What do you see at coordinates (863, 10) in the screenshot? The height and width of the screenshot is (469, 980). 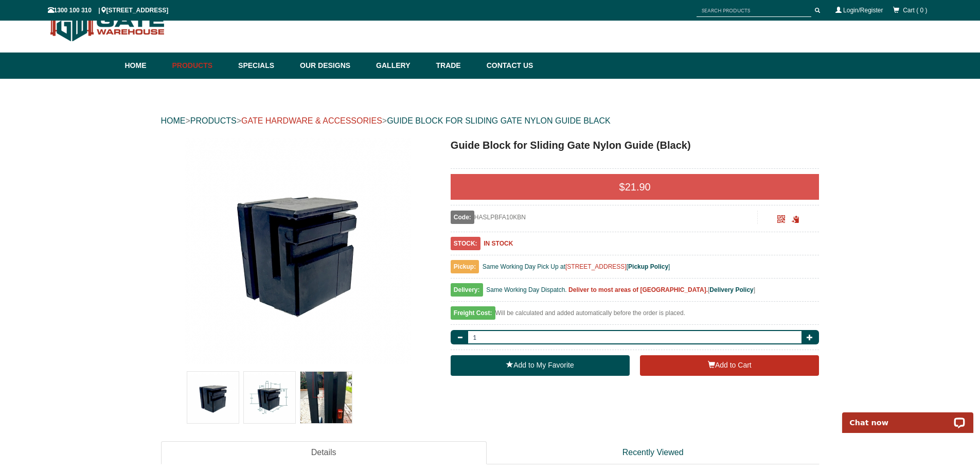 I see `a: Login/Register` at bounding box center [863, 10].